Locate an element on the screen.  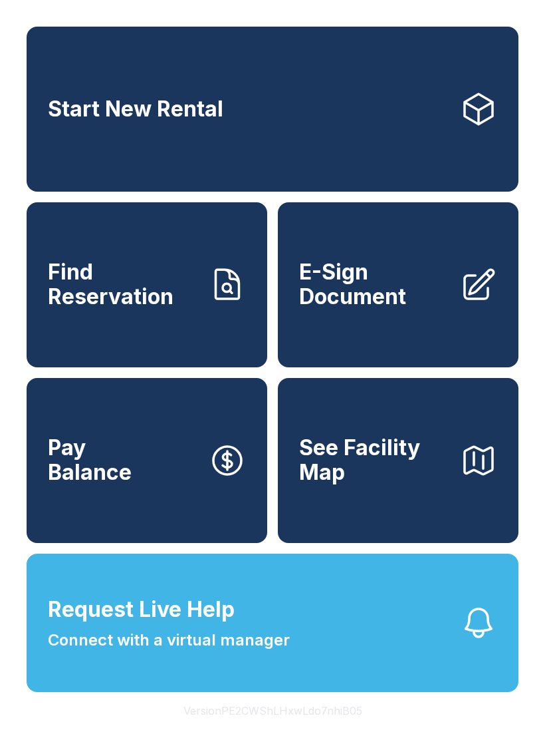
span: E-Sign Document is located at coordinates (374, 284).